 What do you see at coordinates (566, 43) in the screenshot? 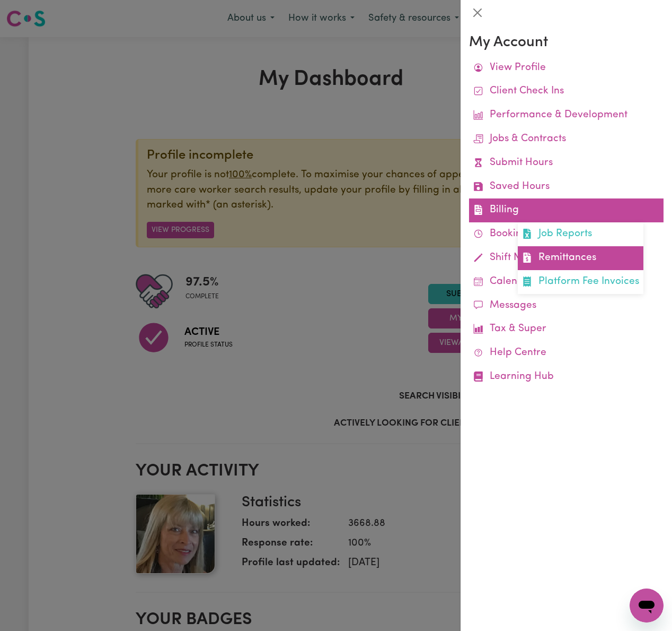
I see `h3: My Account` at bounding box center [566, 43].